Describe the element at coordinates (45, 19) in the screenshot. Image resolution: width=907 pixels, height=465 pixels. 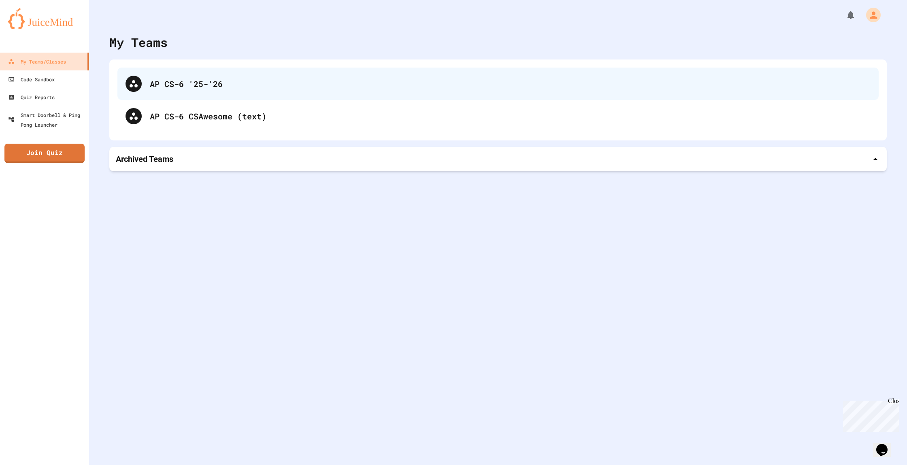
I see `img: logo-orange.svg` at that location.